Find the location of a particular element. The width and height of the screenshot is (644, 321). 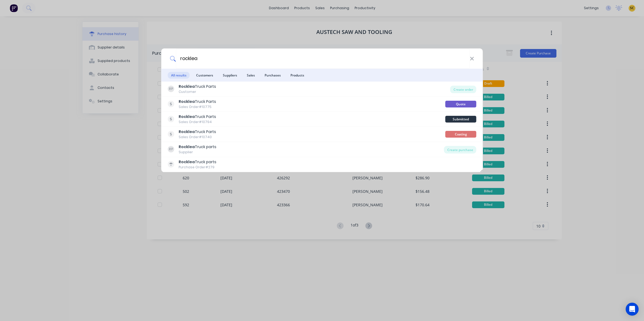

div: Sales Order #10794 is located at coordinates (197, 122).